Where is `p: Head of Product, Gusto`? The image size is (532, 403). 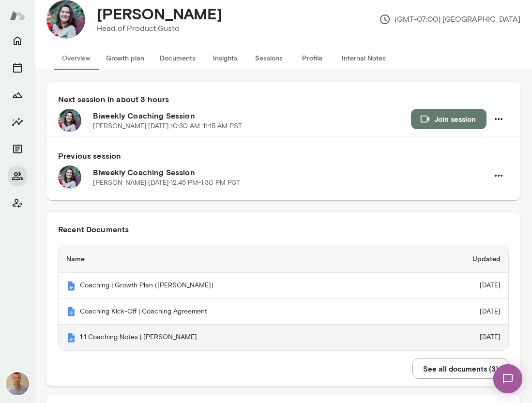 p: Head of Product, Gusto is located at coordinates (159, 28).